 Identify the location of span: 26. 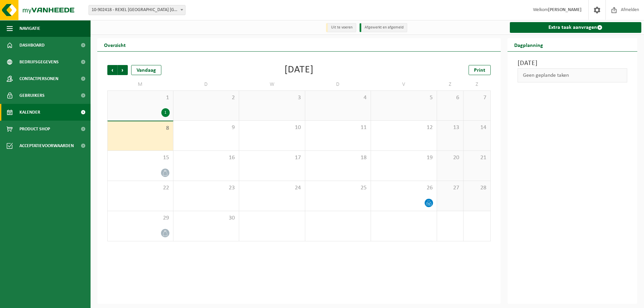
(404, 188).